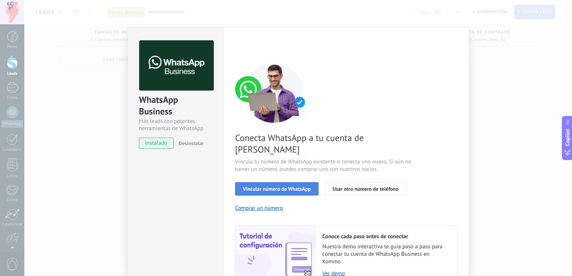 The width and height of the screenshot is (572, 276). What do you see at coordinates (386, 237) in the screenshot?
I see `h2: Conoce cada paso antes de conectar` at bounding box center [386, 237].